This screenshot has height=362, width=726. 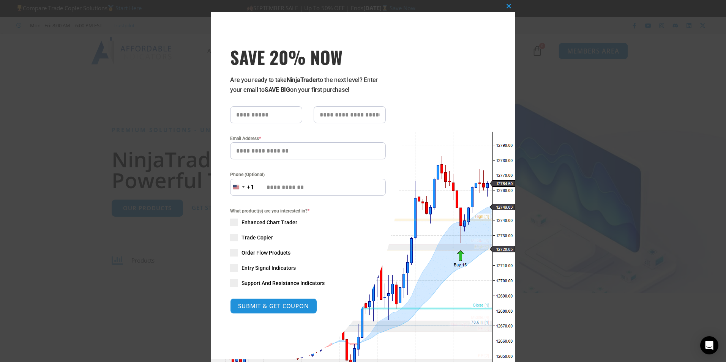 I want to click on span: Enhanced Chart Trader, so click(x=269, y=223).